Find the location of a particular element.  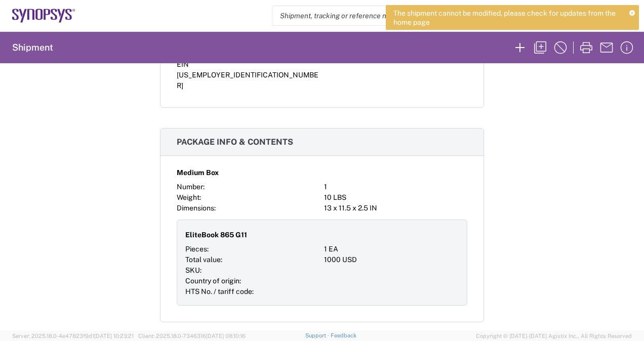

span: EliteBook 865 G11 is located at coordinates (216, 235).